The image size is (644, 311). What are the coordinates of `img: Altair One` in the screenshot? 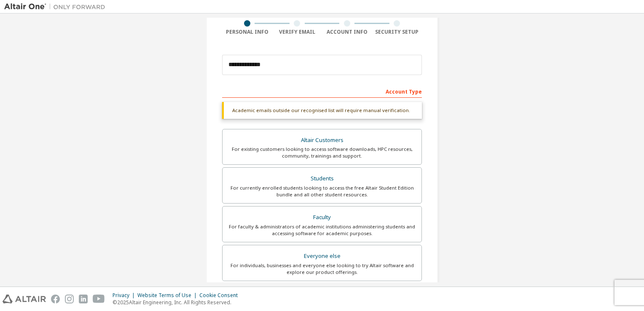 It's located at (57, 7).